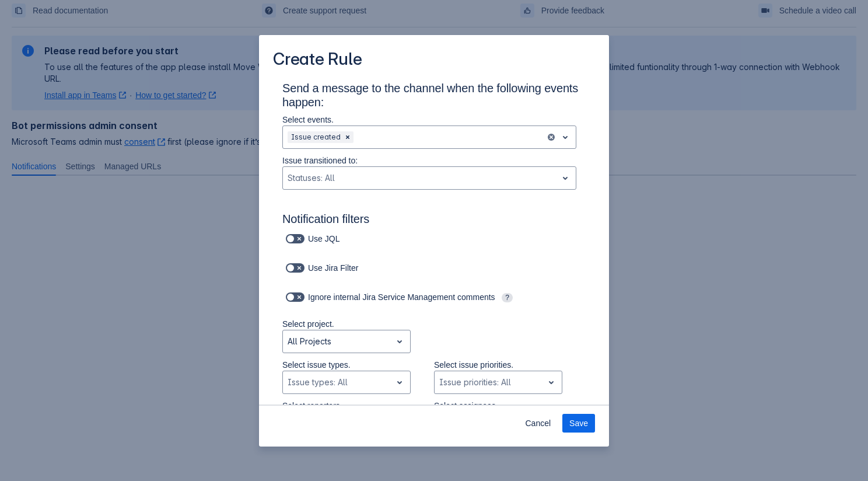 This screenshot has height=481, width=868. Describe the element at coordinates (537, 423) in the screenshot. I see `span: Cancel` at that location.